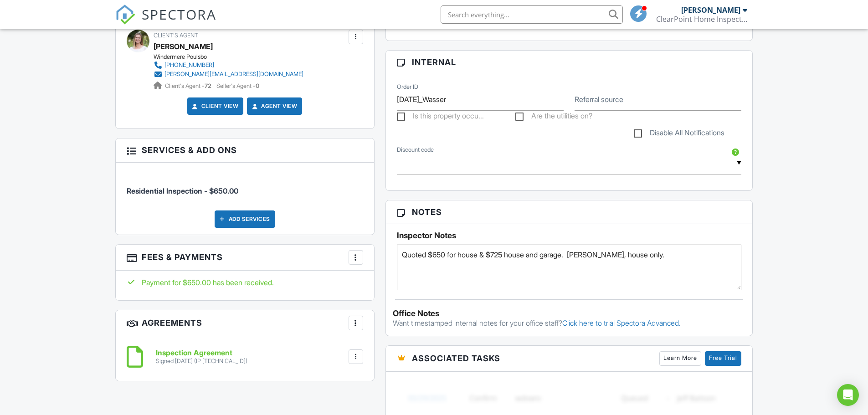 The image size is (868, 415). Describe the element at coordinates (245, 219) in the screenshot. I see `div: Add Services` at that location.